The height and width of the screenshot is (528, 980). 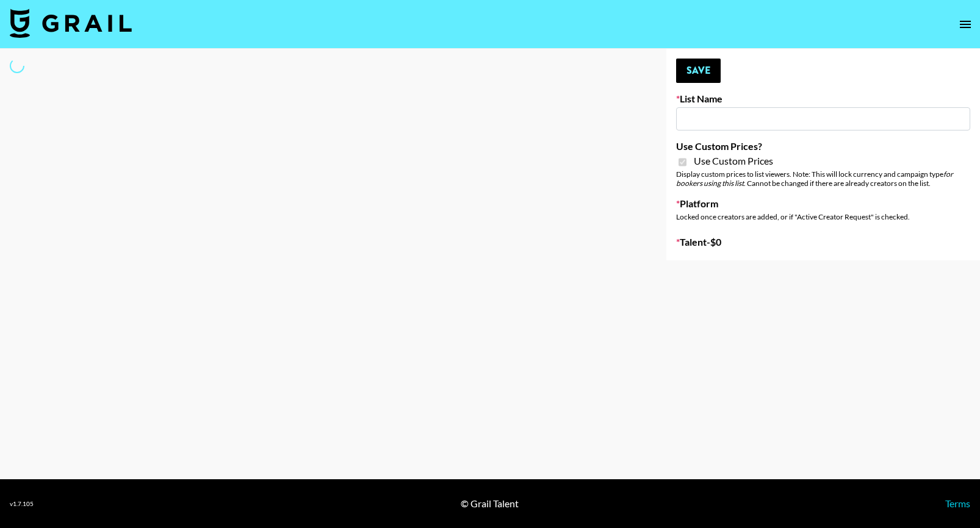 What do you see at coordinates (823, 178) in the screenshot?
I see `div: Display custom prices to list viewers. Note: This will lock currency and campaign type . Cannot b...` at bounding box center [823, 178].